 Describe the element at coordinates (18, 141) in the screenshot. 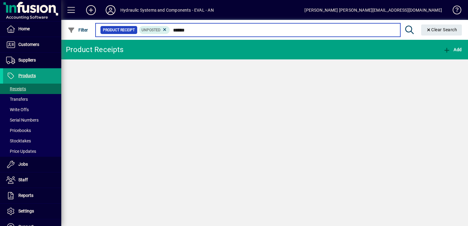

I see `span: Stocktakes` at that location.